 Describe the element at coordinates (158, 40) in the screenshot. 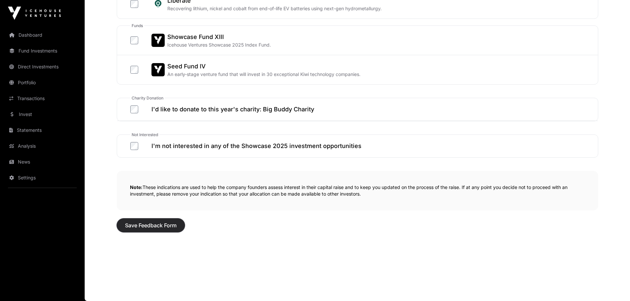

I see `img: Showcase Fund XIII` at that location.